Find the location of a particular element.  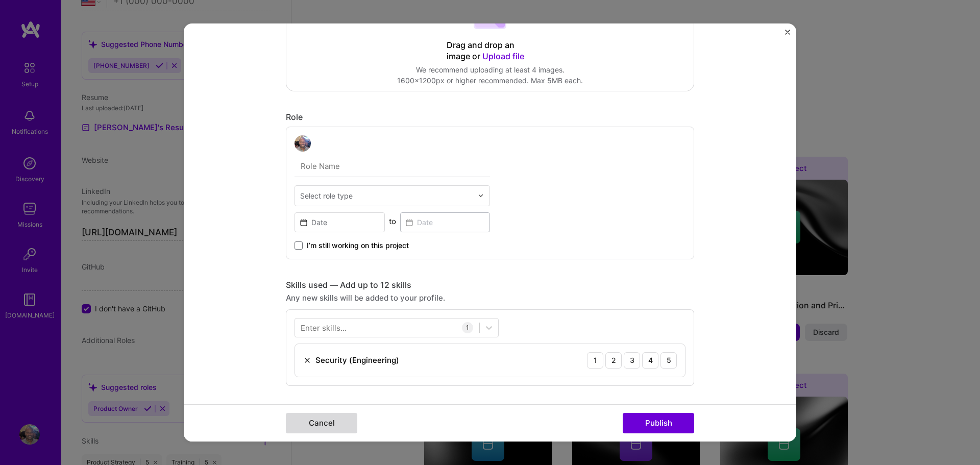

div: to is located at coordinates (392, 221).